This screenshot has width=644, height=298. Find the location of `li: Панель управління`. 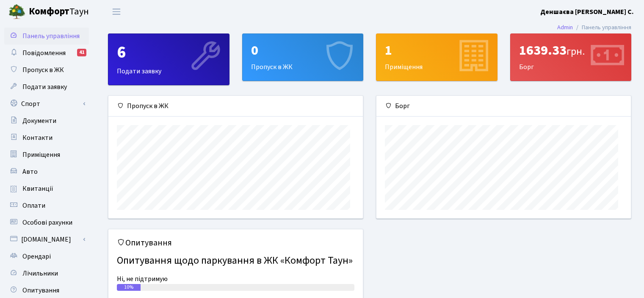

li: Панель управління is located at coordinates (602, 28).